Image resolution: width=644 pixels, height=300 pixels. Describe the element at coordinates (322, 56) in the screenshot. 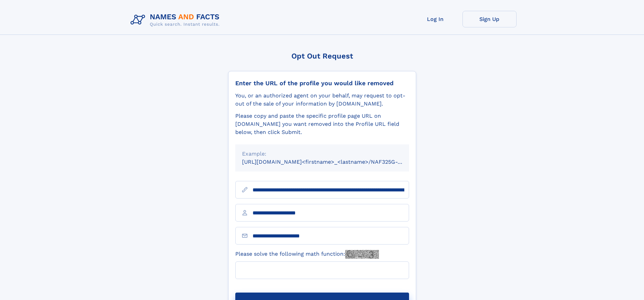

I see `div: Opt Out Request` at that location.